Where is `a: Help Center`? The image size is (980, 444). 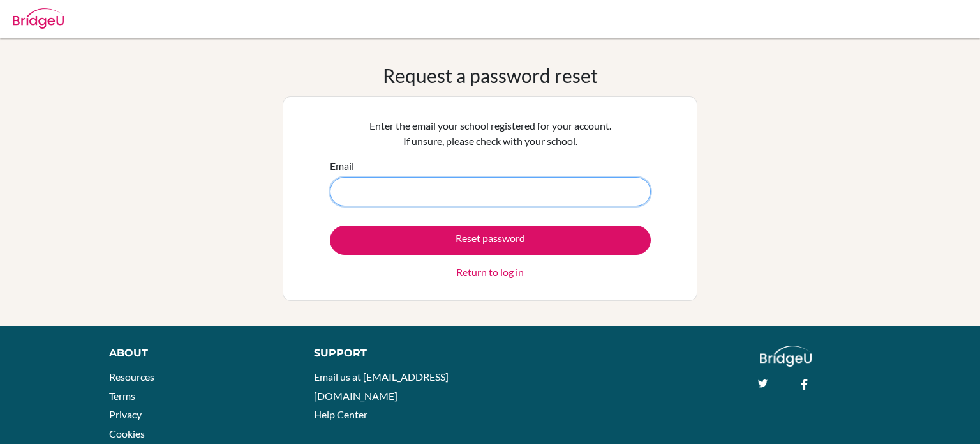
a: Help Center is located at coordinates (341, 414).